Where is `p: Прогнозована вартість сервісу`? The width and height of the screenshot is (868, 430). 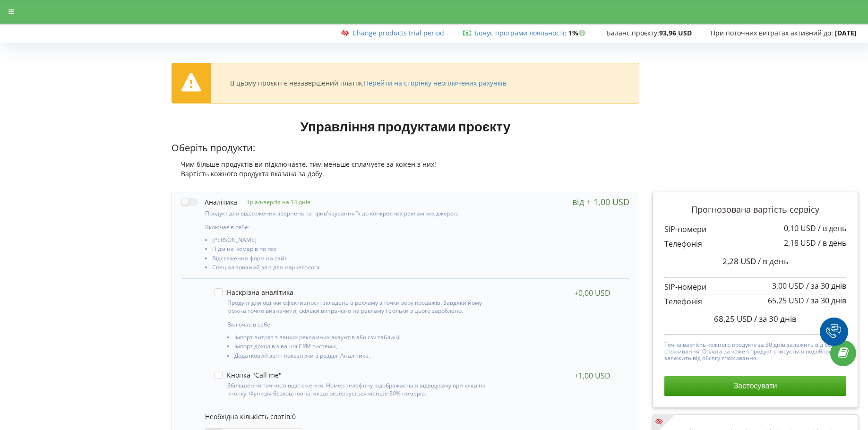
p: Прогнозована вартість сервісу is located at coordinates (756, 210).